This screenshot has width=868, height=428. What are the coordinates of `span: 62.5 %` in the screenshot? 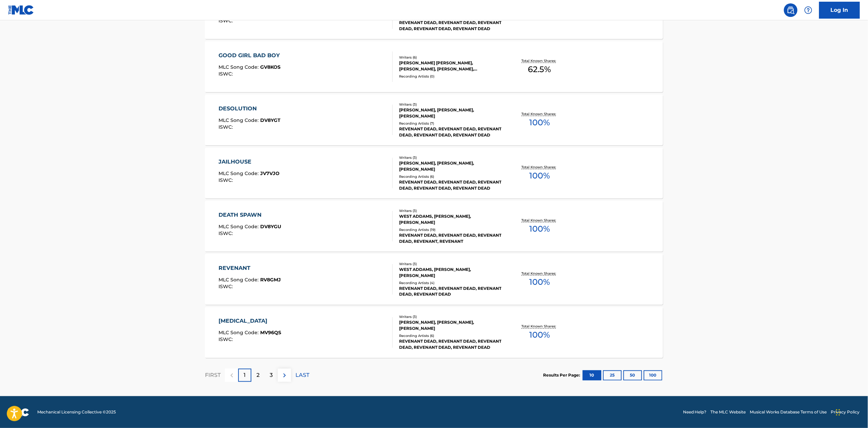 It's located at (540, 70).